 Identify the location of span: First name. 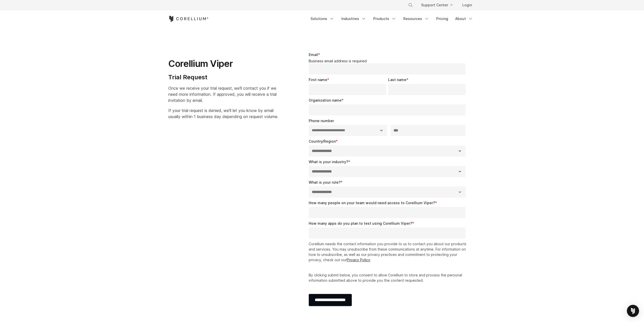
(318, 80).